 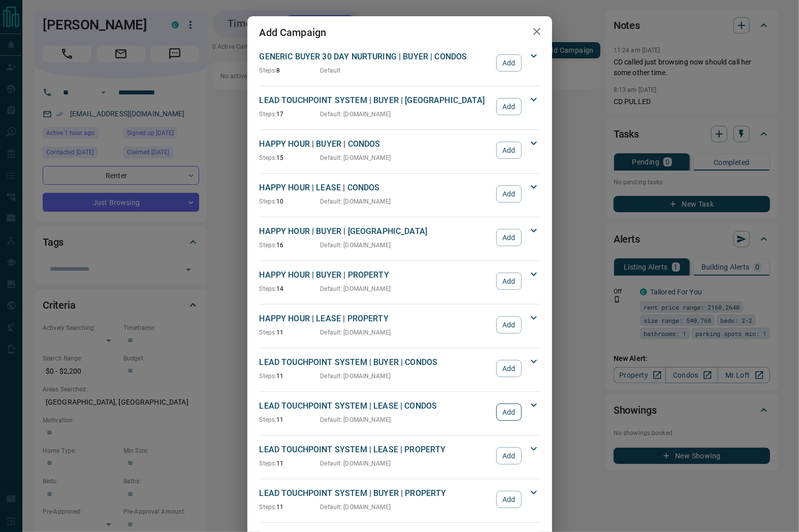 I want to click on p: HAPPY HOUR | BUYER | PROPERTY, so click(x=375, y=276).